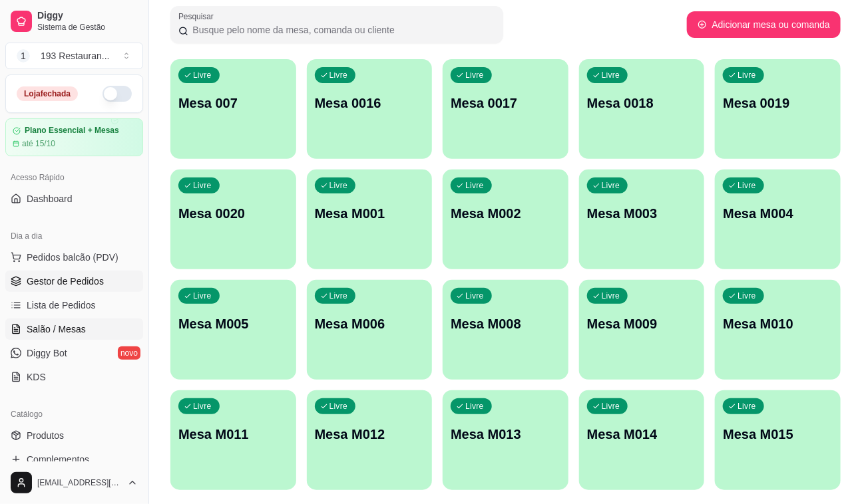 Image resolution: width=862 pixels, height=504 pixels. What do you see at coordinates (74, 258) in the screenshot?
I see `button: Pedidos balcão (PDV)` at bounding box center [74, 258].